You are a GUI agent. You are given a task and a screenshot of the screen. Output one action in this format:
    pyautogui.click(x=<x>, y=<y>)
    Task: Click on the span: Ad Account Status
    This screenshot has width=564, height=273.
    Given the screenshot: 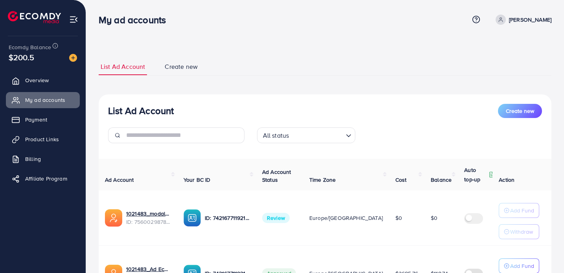 What is the action you would take?
    pyautogui.click(x=277, y=176)
    